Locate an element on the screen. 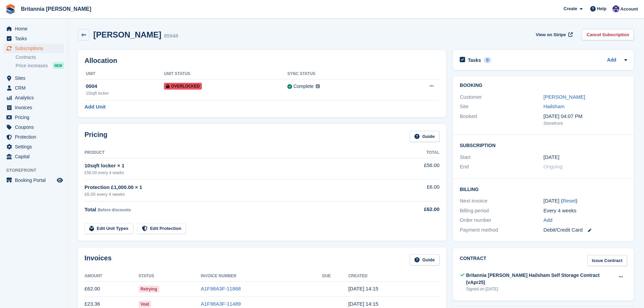  div: £56.00 every 4 weeks is located at coordinates (238, 172).